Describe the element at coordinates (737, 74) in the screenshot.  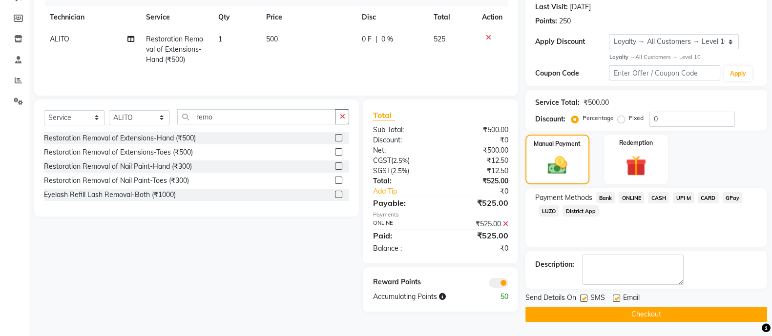
I see `button: Apply` at that location.